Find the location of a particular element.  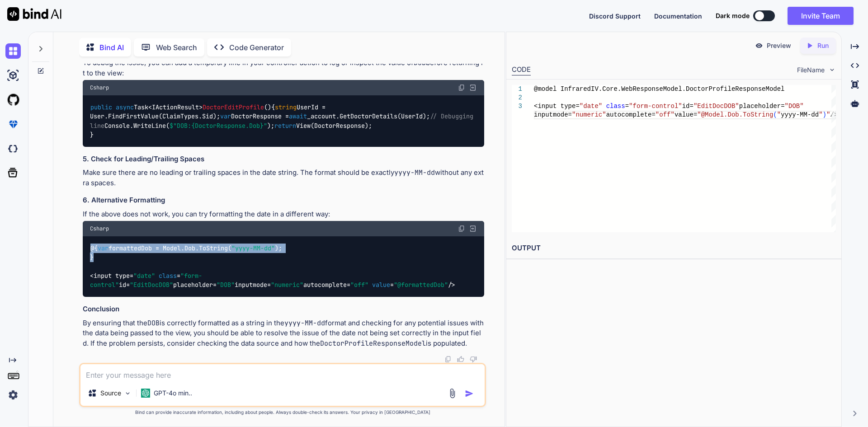

p: Preview is located at coordinates (779, 45).